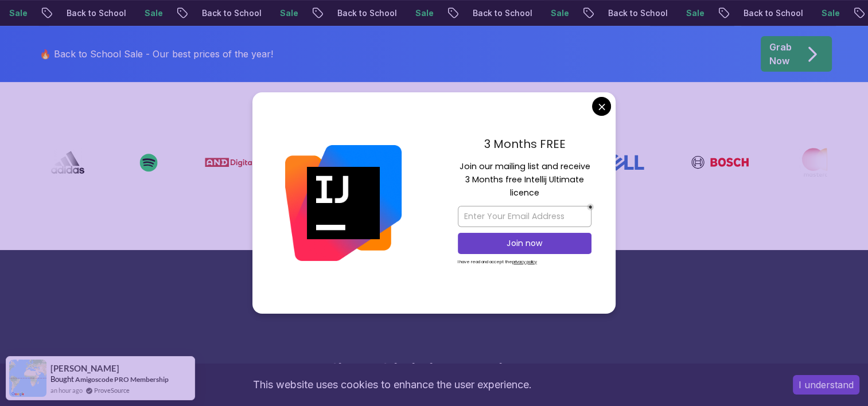  Describe the element at coordinates (392, 384) in the screenshot. I see `div: This website uses cookies to enhance the user experience.` at that location.